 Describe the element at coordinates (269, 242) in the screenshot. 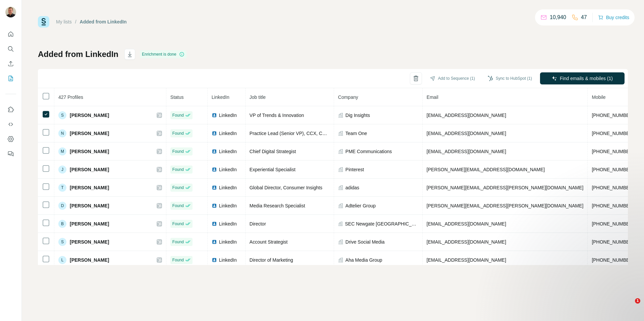

I see `span: Account Strategist` at that location.